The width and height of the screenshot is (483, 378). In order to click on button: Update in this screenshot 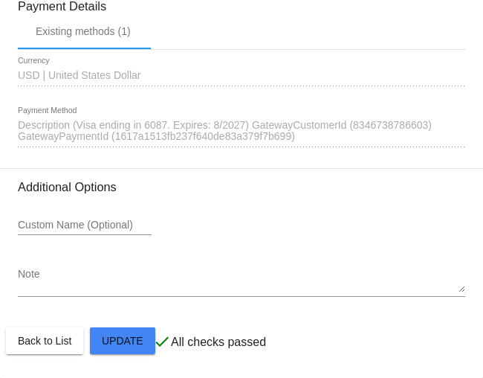, I will do `click(123, 340)`.